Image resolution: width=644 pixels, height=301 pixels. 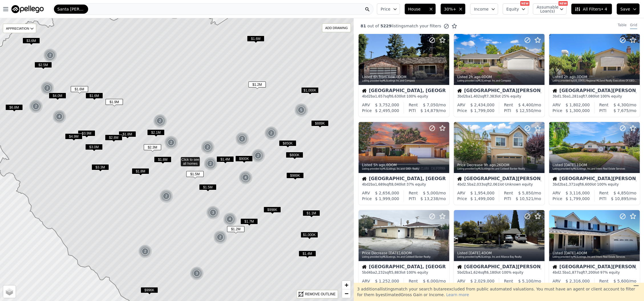 I want to click on span: $ 10,895, so click(x=620, y=199).